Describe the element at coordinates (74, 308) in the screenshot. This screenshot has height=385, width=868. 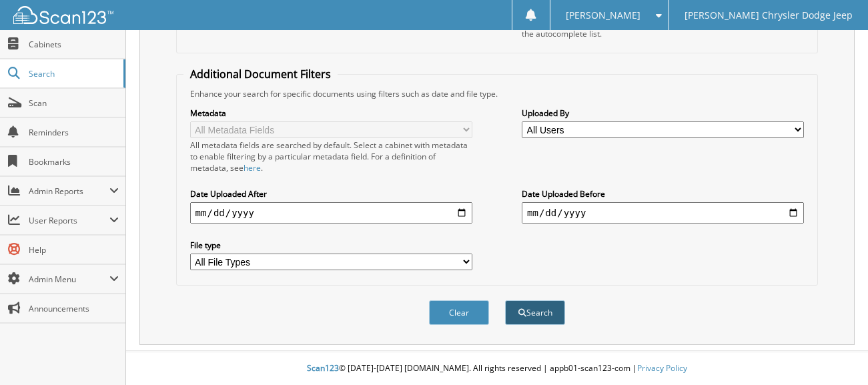
I see `span: Announcements` at that location.